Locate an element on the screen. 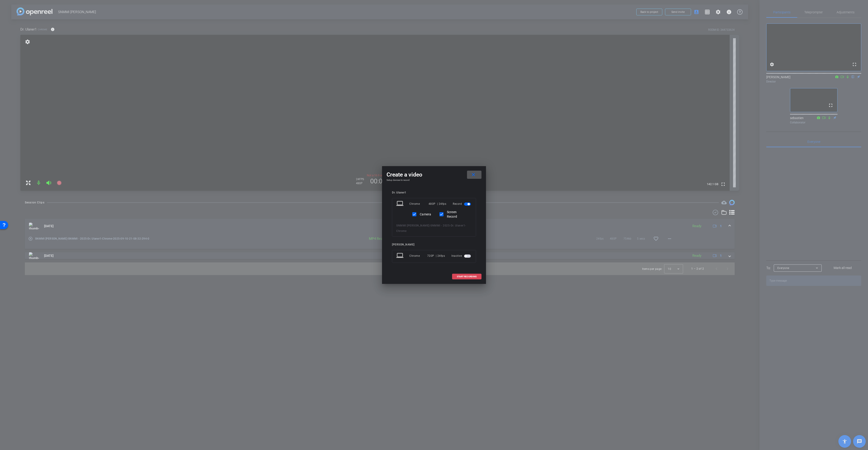 Image resolution: width=868 pixels, height=450 pixels. div: Inactive is located at coordinates (461, 256).